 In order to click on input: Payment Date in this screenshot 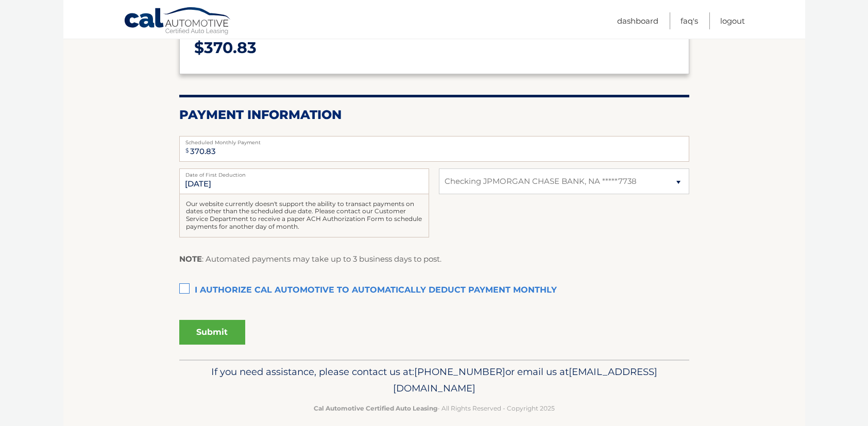, I will do `click(304, 181)`.